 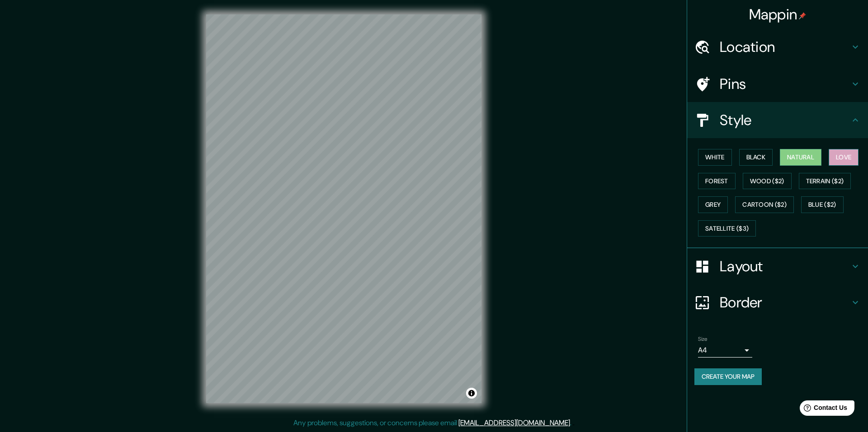 What do you see at coordinates (344, 209) in the screenshot?
I see `canvas: Map` at bounding box center [344, 209].